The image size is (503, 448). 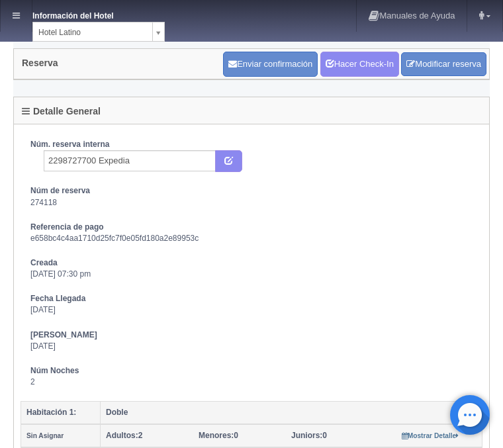 What do you see at coordinates (122, 435) in the screenshot?
I see `strong: Adultos:` at bounding box center [122, 435].